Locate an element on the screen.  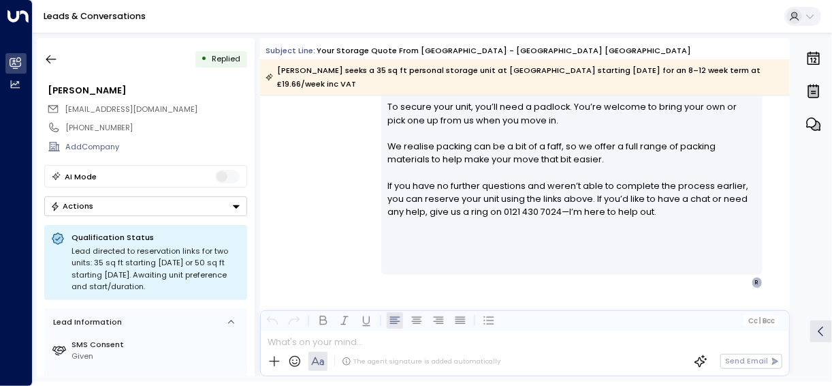
button: Actions is located at coordinates (146, 206).